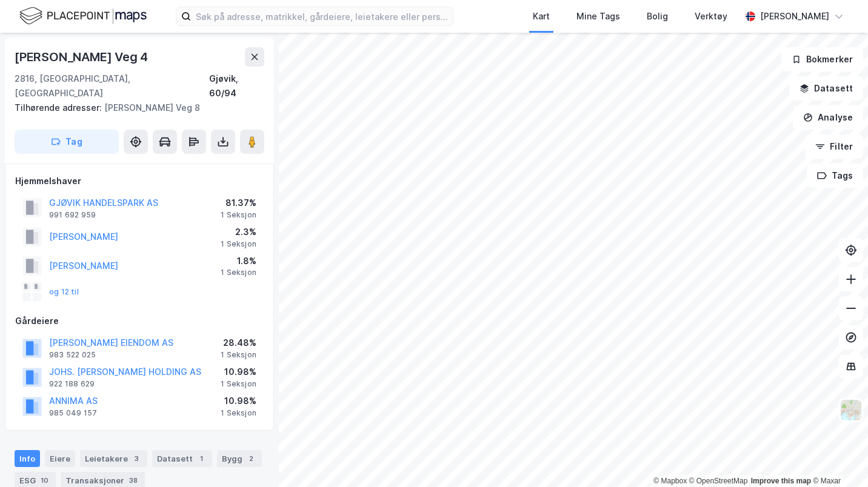 The height and width of the screenshot is (487, 868). Describe the element at coordinates (136, 458) in the screenshot. I see `div: 3` at that location.